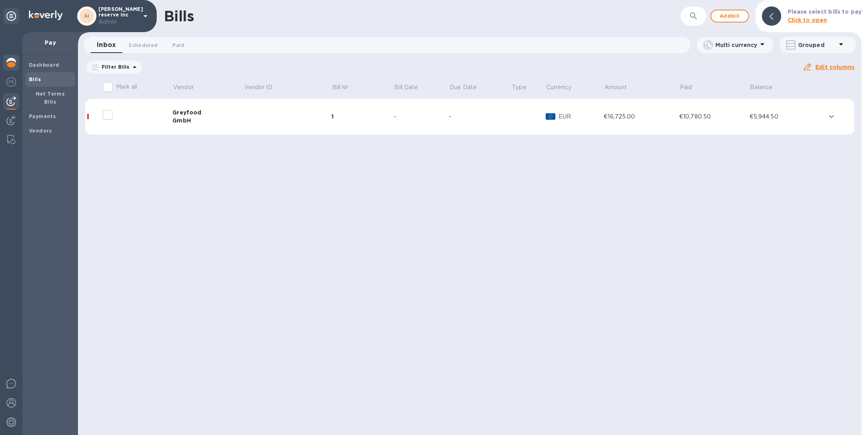 The height and width of the screenshot is (435, 868). Describe the element at coordinates (730, 16) in the screenshot. I see `button: Addbill` at that location.